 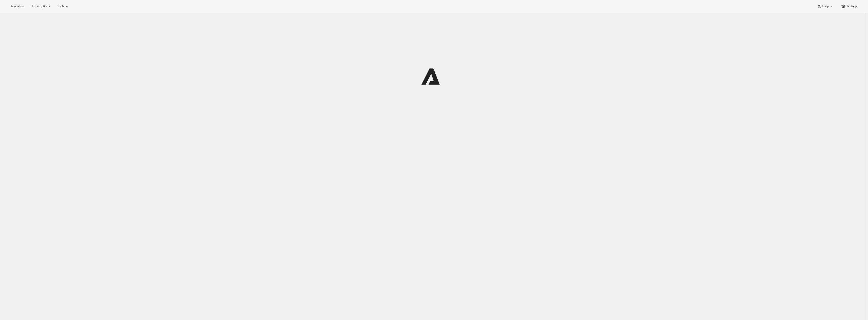 What do you see at coordinates (60, 6) in the screenshot?
I see `span: Tools` at bounding box center [60, 6].